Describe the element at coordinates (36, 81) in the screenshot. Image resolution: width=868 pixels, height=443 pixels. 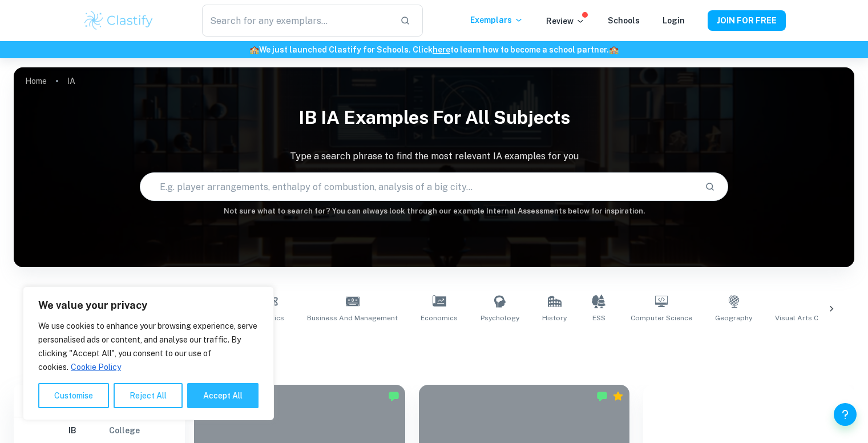
I see `a: Home` at that location.